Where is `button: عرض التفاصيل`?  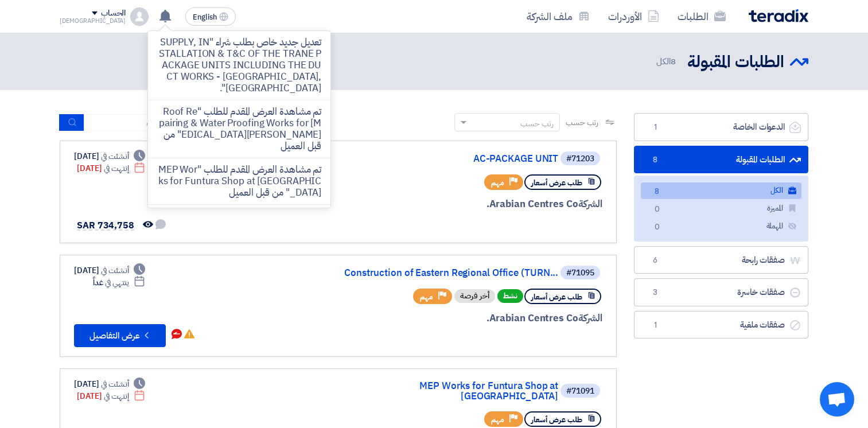
button: عرض التفاصيل is located at coordinates (120, 336).